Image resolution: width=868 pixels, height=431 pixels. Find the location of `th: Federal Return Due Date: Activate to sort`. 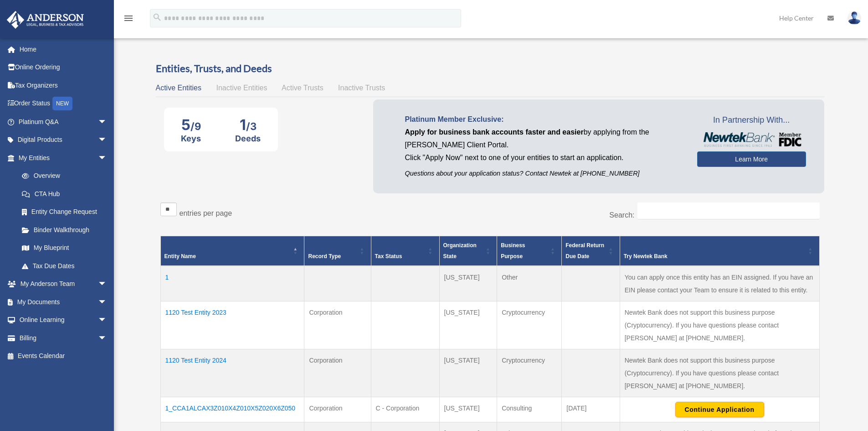

th: Federal Return Due Date: Activate to sort is located at coordinates (591, 251).